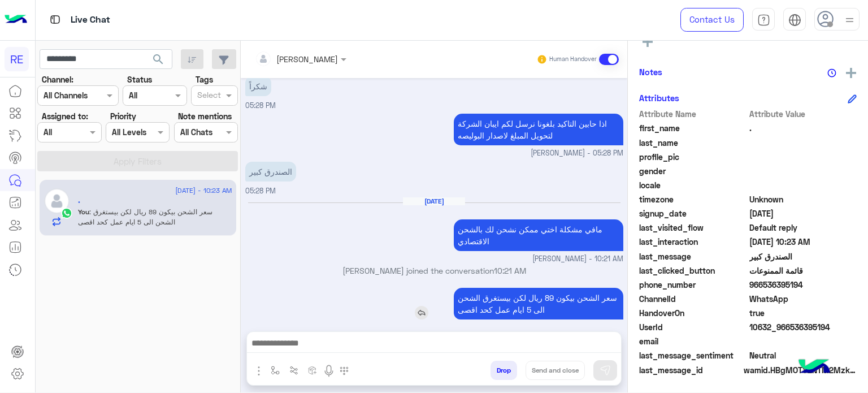 Image resolution: width=868 pixels, height=393 pixels. What do you see at coordinates (67, 213) in the screenshot?
I see `img: WhatsApp` at bounding box center [67, 213].